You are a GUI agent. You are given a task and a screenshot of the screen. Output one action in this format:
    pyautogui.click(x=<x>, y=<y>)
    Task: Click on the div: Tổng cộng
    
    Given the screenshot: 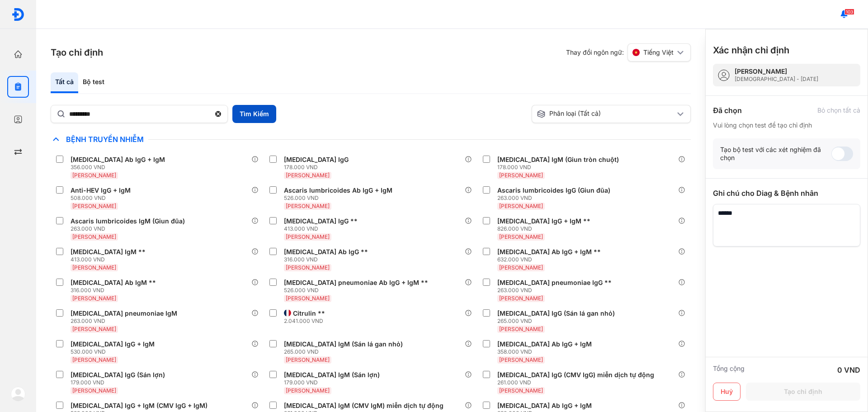 What is the action you would take?
    pyautogui.click(x=729, y=370)
    